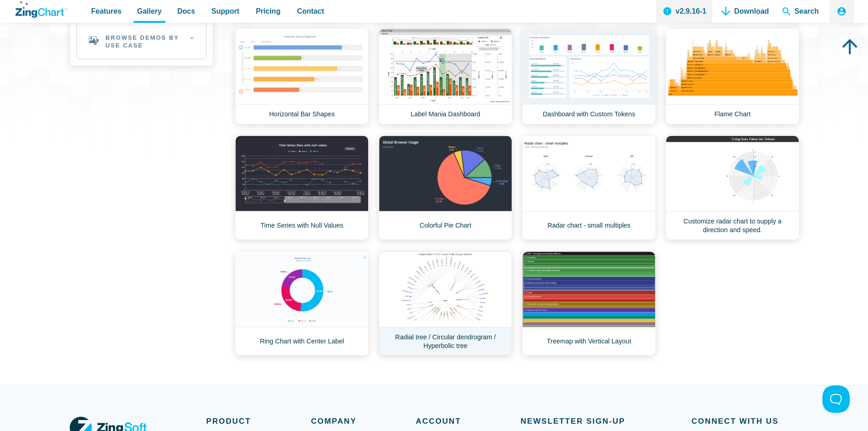 This screenshot has width=868, height=431. Describe the element at coordinates (579, 421) in the screenshot. I see `span: Newsletter Sign‑up` at that location.